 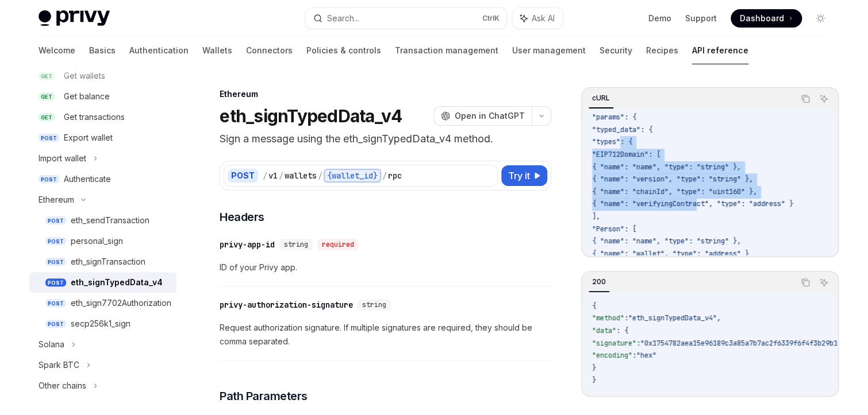 What do you see at coordinates (673, 318) in the screenshot?
I see `span: "eth_signTypedData_v4"` at bounding box center [673, 318].